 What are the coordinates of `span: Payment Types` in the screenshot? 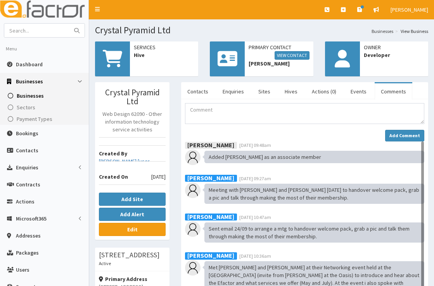 It's located at (35, 119).